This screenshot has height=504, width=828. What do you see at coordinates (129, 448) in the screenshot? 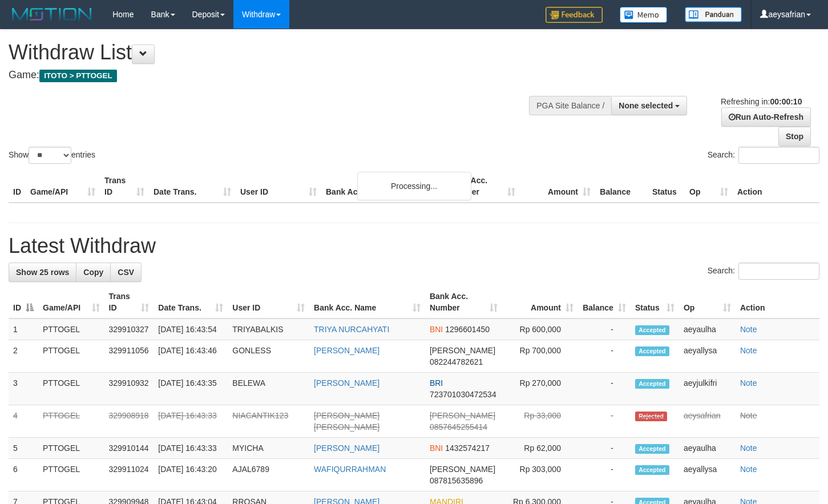
I see `td: 329910144` at bounding box center [129, 448].